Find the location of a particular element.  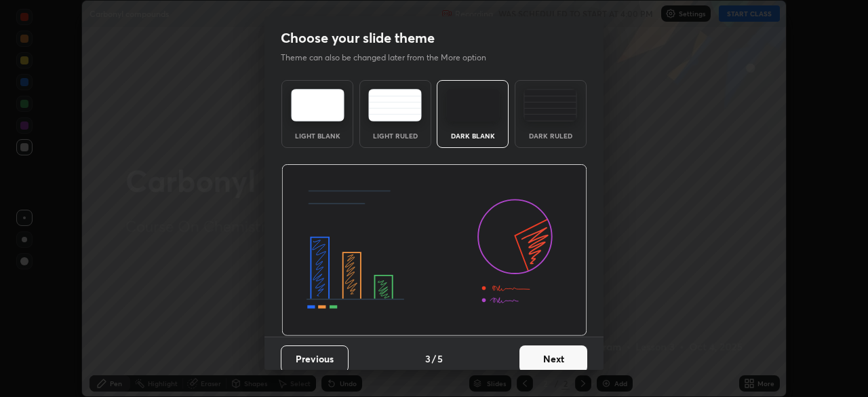

div: Dark Ruled is located at coordinates (551, 136).